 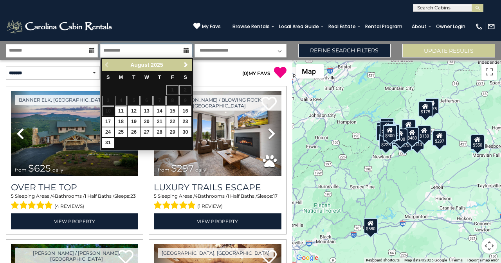 I want to click on span: Thursday, so click(x=160, y=77).